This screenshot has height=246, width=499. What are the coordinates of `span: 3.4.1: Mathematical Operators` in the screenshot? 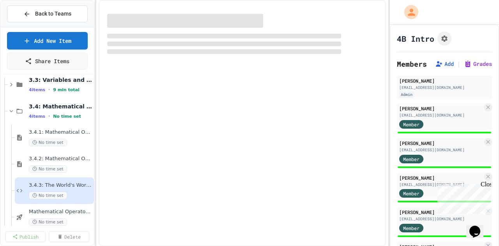 It's located at (60, 132).